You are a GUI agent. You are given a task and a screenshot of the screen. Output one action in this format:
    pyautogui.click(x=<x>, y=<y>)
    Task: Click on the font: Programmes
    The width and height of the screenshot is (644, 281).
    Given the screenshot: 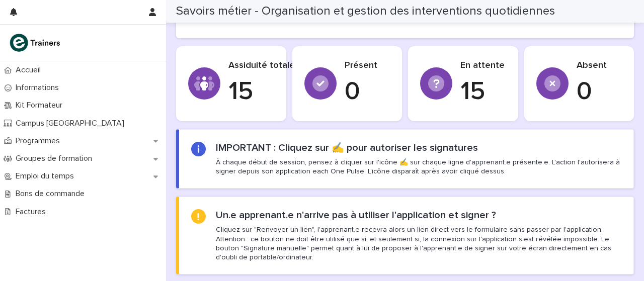 What is the action you would take?
    pyautogui.click(x=38, y=141)
    